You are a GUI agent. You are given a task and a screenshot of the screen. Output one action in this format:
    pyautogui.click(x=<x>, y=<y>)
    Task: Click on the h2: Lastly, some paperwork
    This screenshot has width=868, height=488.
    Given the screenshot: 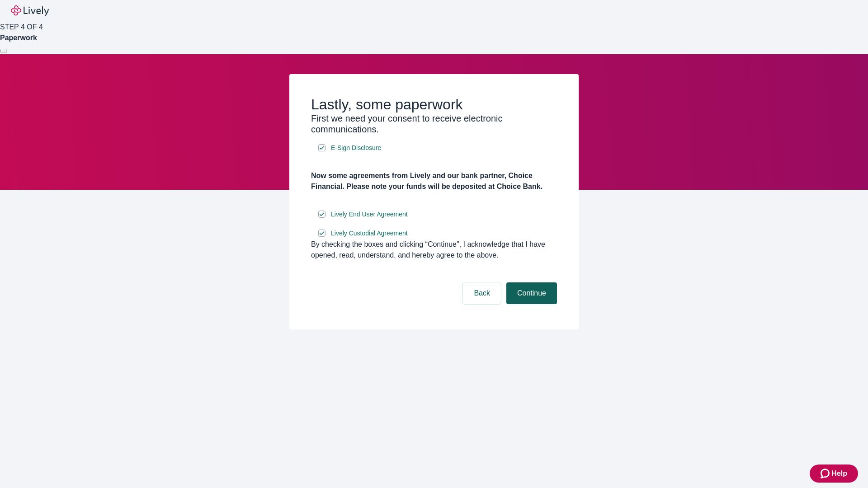 What is the action you would take?
    pyautogui.click(x=434, y=104)
    